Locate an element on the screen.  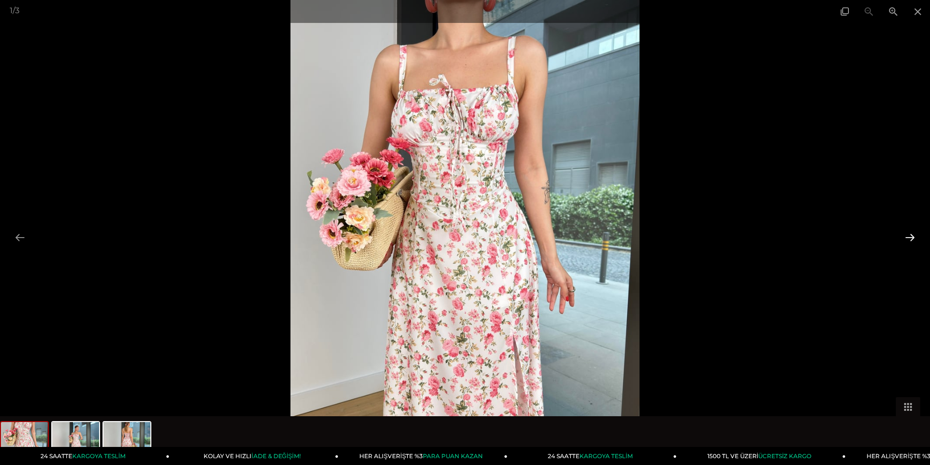
img: yuflin-elbise-25y339-dd4fe2.jpg is located at coordinates (76, 441).